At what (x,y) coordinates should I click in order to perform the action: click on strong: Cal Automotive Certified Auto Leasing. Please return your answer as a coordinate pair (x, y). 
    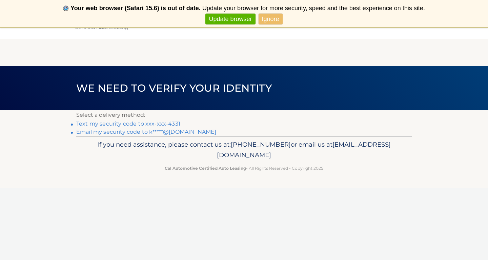
    Looking at the image, I should click on (205, 168).